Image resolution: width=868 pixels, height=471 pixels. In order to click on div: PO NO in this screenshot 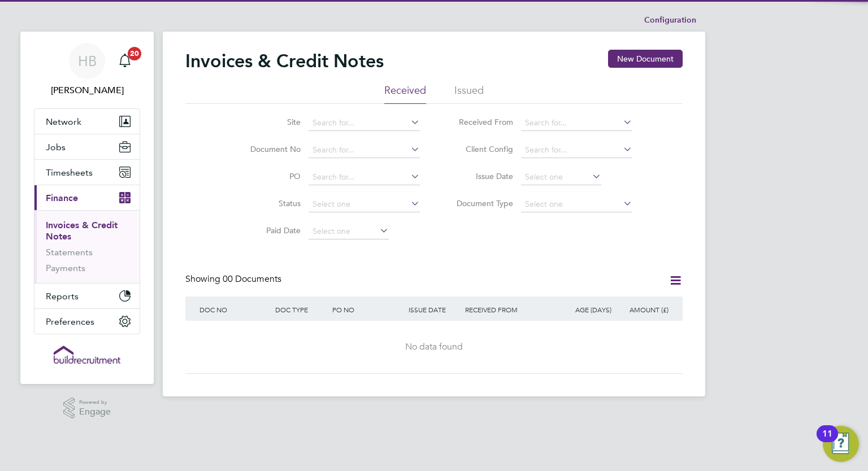, I will do `click(367, 309)`.